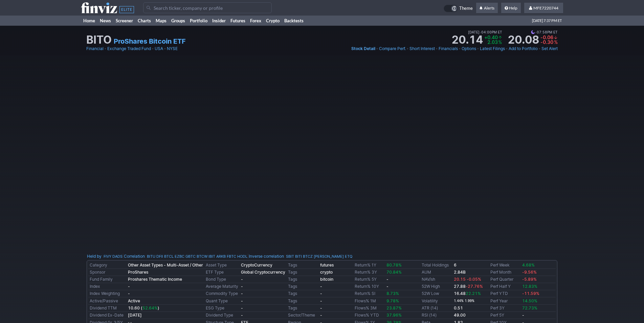  What do you see at coordinates (179, 256) in the screenshot?
I see `a: EZBC` at bounding box center [179, 256].